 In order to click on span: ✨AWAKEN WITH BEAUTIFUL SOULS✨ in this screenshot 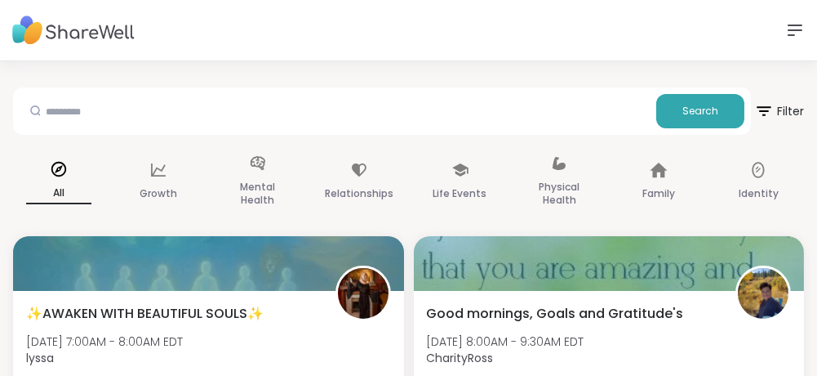, I will do `click(145, 314)`.